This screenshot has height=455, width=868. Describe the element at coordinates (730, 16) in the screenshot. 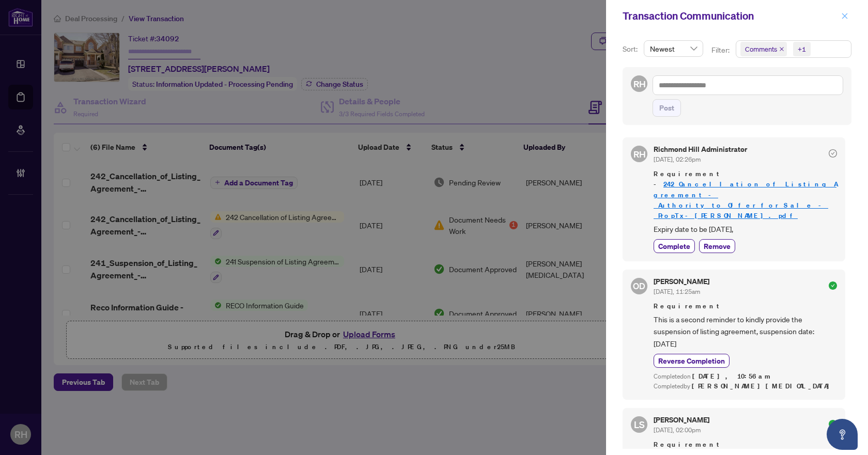

I see `div: Transaction Communication` at that location.